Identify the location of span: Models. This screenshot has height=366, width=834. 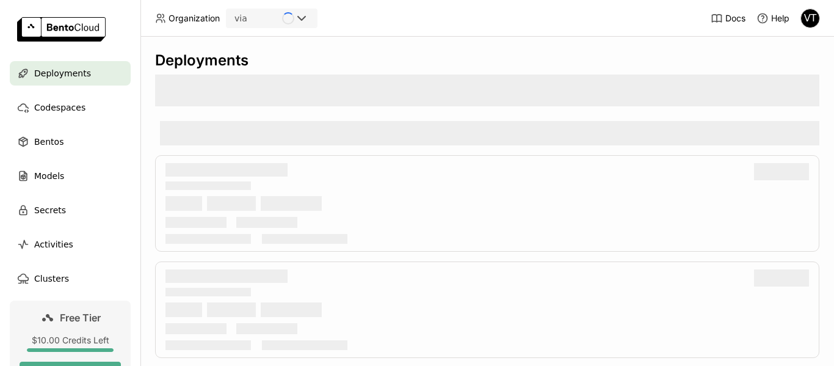
(49, 176).